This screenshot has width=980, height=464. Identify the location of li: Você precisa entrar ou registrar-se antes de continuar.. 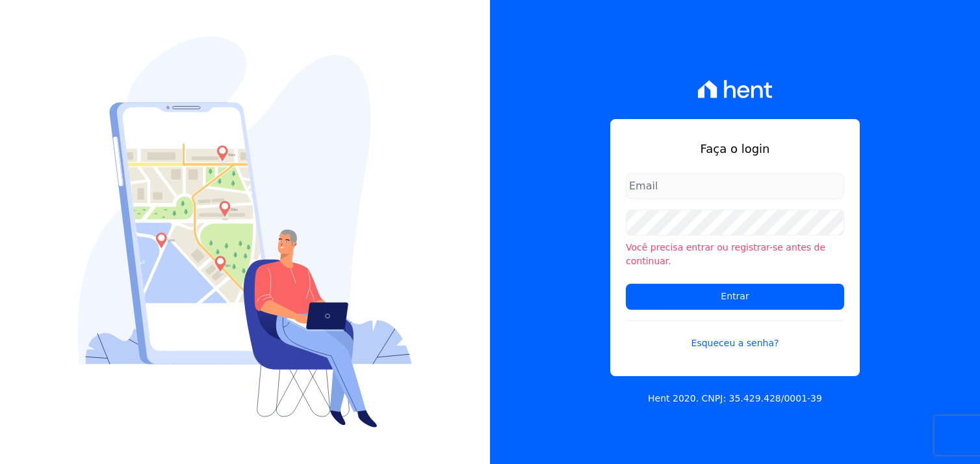
(735, 254).